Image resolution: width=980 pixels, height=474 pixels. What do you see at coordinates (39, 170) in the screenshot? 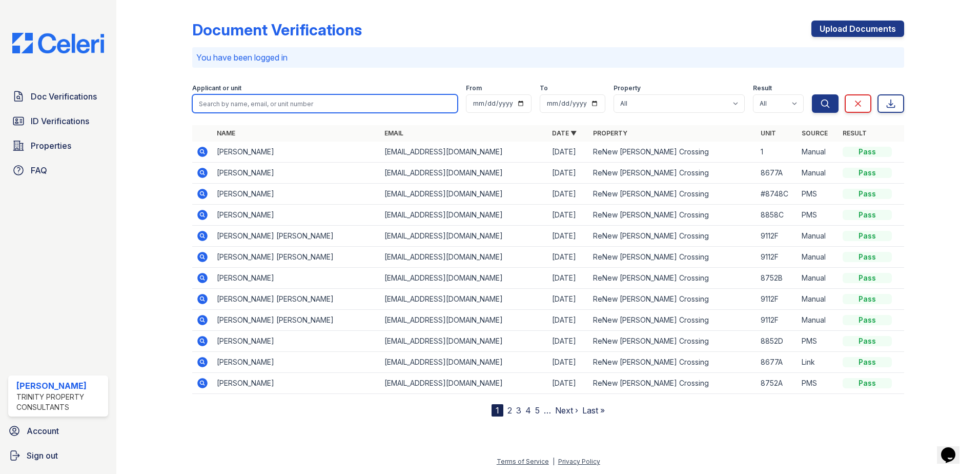
I see `span: FAQ` at bounding box center [39, 170].